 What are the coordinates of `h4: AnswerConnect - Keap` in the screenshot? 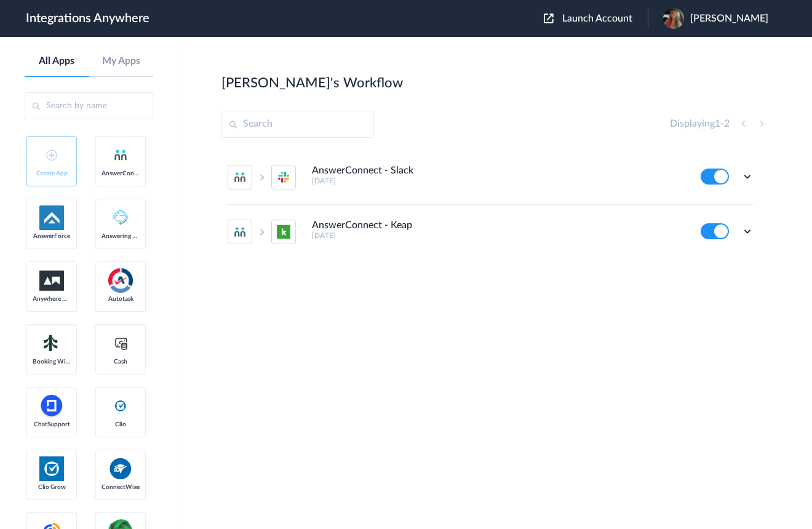 It's located at (361, 225).